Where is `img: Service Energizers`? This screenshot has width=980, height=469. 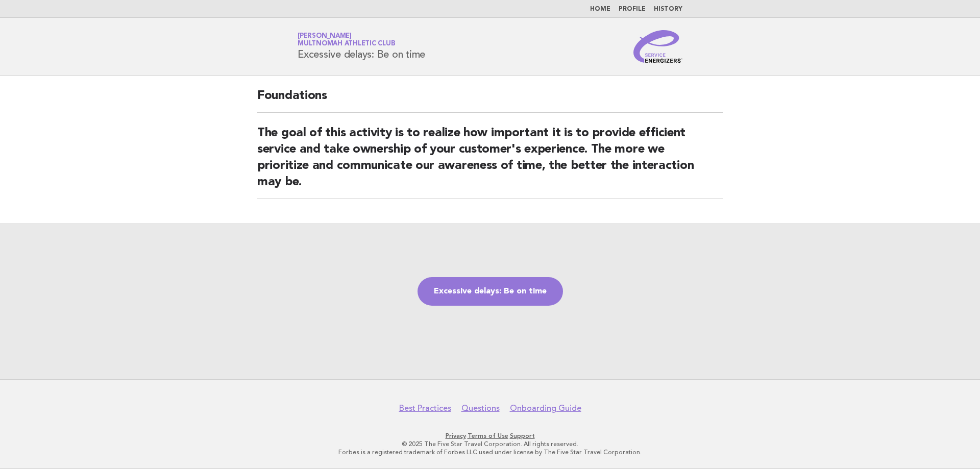
img: Service Energizers is located at coordinates (658, 47).